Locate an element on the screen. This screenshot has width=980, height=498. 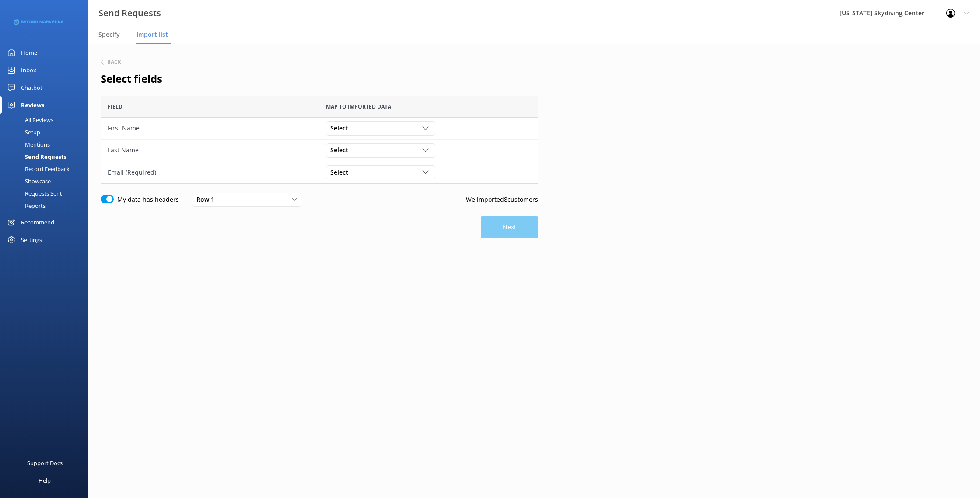
a: Mentions is located at coordinates (47, 145).